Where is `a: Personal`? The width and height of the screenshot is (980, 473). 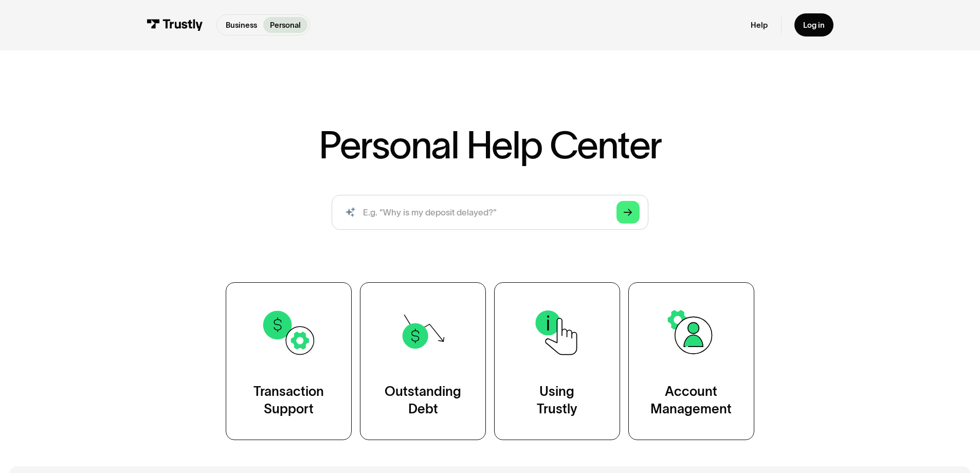
a: Personal is located at coordinates (284, 25).